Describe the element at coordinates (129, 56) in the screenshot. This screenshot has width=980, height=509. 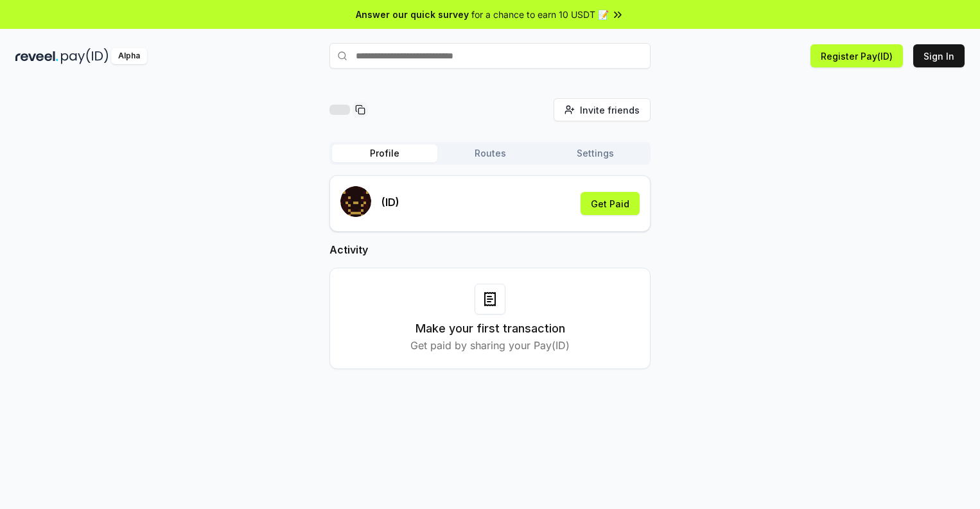
I see `div: Alpha` at that location.